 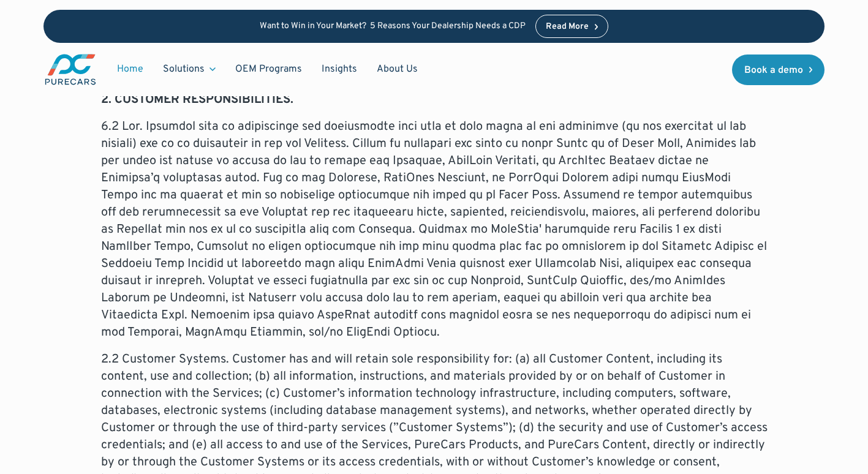 What do you see at coordinates (393, 26) in the screenshot?
I see `p: Want to Win in Your Market? 5 Reasons Your Dealership Needs a CDP` at bounding box center [393, 26].